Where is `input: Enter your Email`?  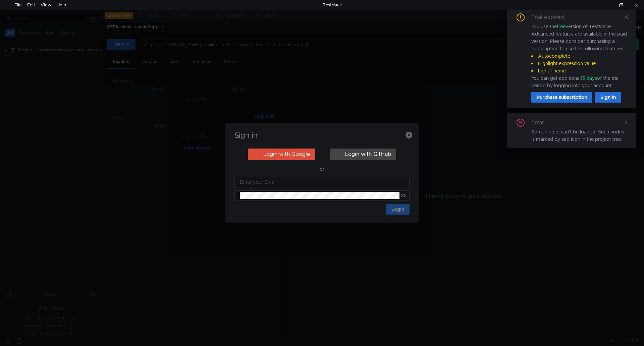 input: Enter your Email is located at coordinates (322, 182).